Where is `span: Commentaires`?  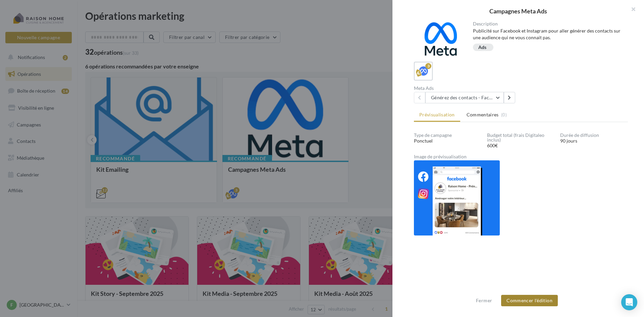 span: Commentaires is located at coordinates (483, 114).